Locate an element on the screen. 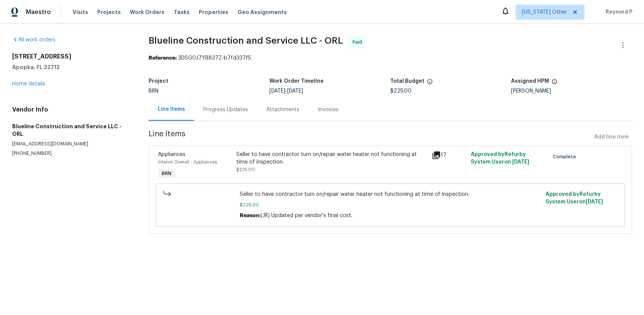  div: 3DSG0J7YB837Z-b7fd337f5 is located at coordinates (390, 58).